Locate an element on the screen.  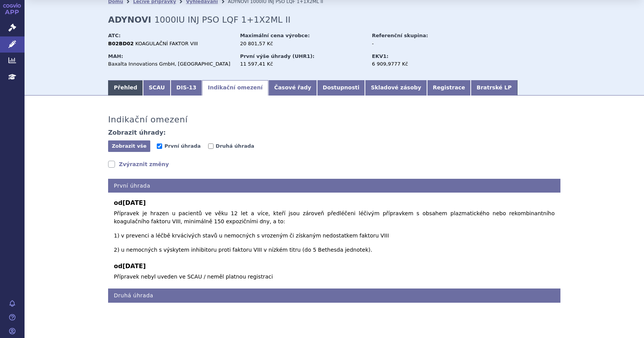
span: Zobrazit vše is located at coordinates (129, 146).